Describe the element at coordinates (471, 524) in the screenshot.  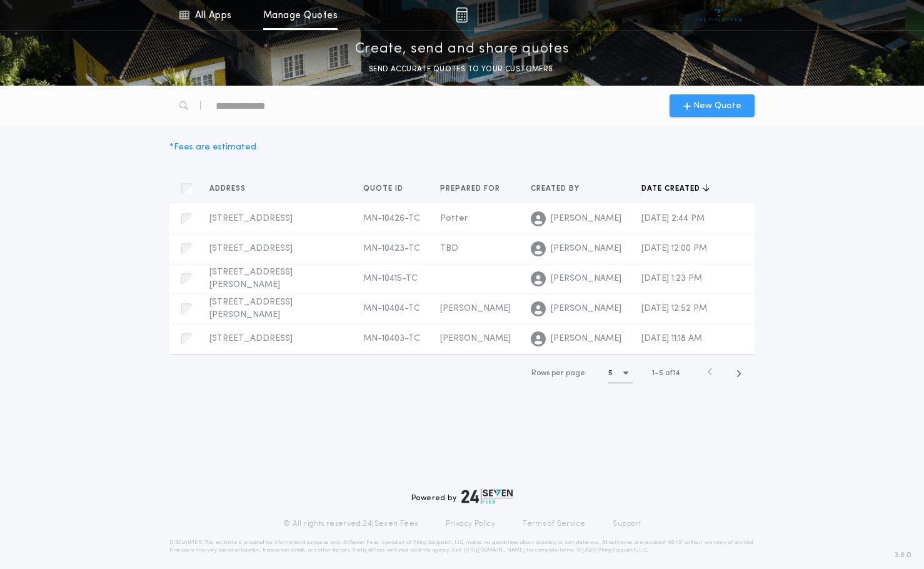
I see `a: Privacy Policy` at that location.